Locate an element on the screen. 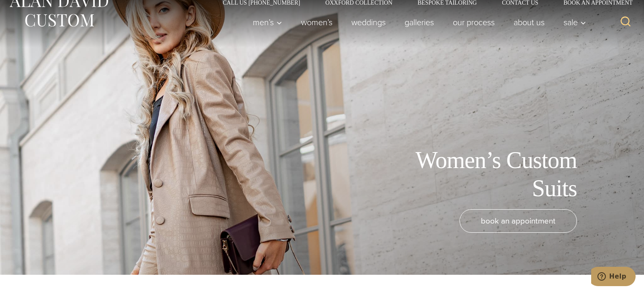 This screenshot has width=644, height=292. a: weddings is located at coordinates (369, 22).